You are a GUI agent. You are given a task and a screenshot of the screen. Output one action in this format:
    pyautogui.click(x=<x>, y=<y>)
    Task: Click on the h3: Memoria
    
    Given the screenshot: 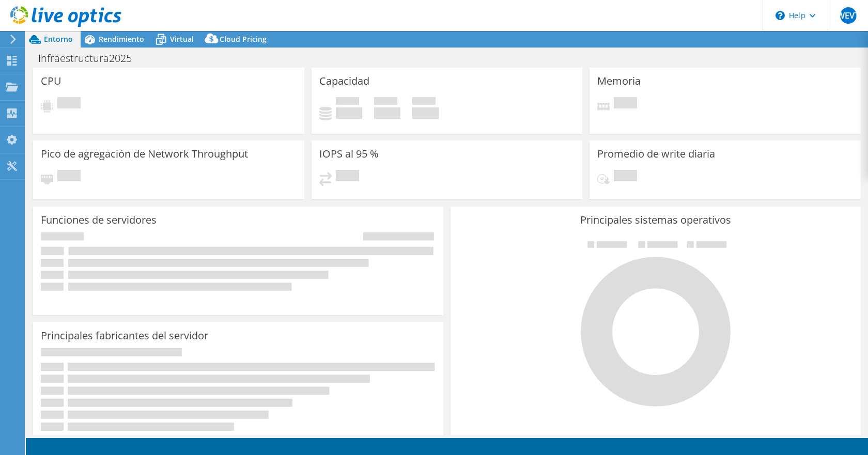 What is the action you would take?
    pyautogui.click(x=619, y=81)
    